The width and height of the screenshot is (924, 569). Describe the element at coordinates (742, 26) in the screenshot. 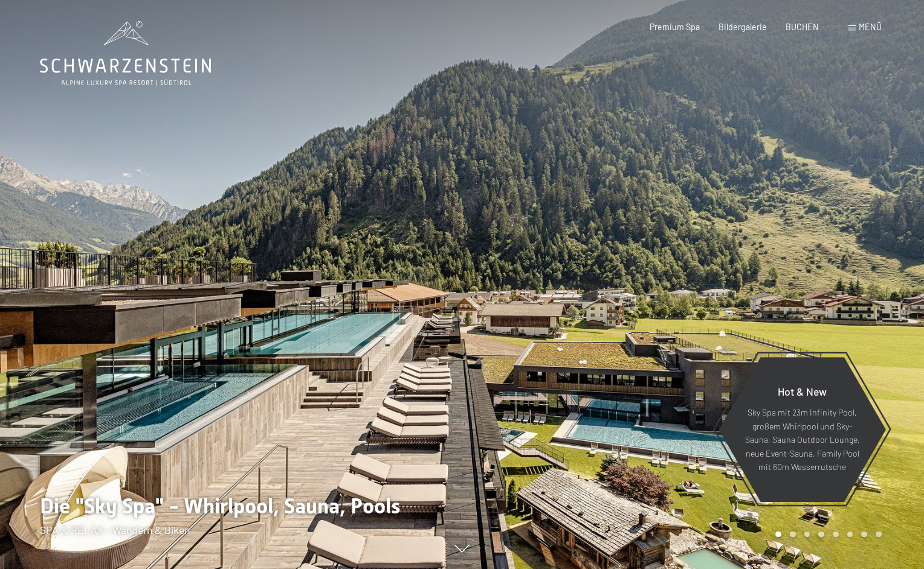

I see `a: Bildergalerie` at that location.